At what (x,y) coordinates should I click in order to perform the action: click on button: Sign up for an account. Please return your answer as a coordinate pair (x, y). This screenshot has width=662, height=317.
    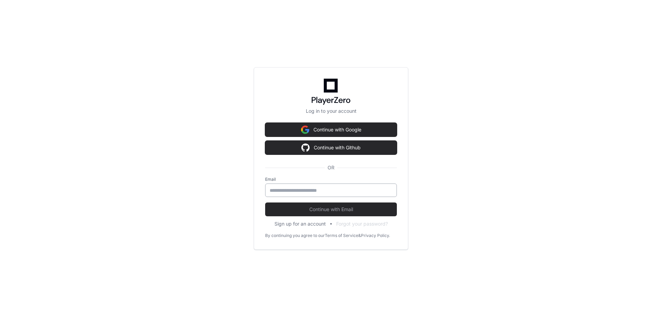
    Looking at the image, I should click on (300, 224).